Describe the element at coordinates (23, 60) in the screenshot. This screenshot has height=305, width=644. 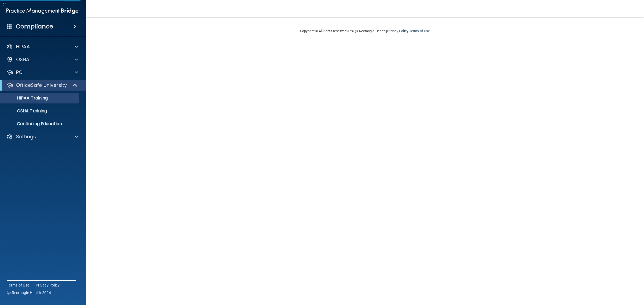
I see `p: OSHA` at that location.